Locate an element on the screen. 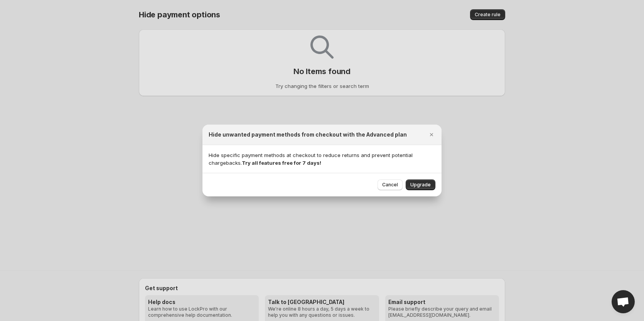  button: Close is located at coordinates (432, 135).